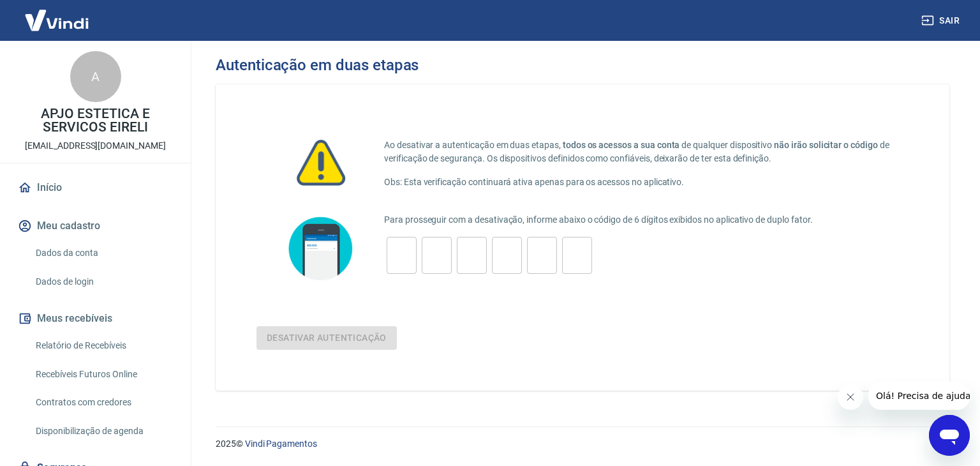 Image resolution: width=980 pixels, height=466 pixels. What do you see at coordinates (582, 443) in the screenshot?
I see `p: 2025 ©` at bounding box center [582, 443].